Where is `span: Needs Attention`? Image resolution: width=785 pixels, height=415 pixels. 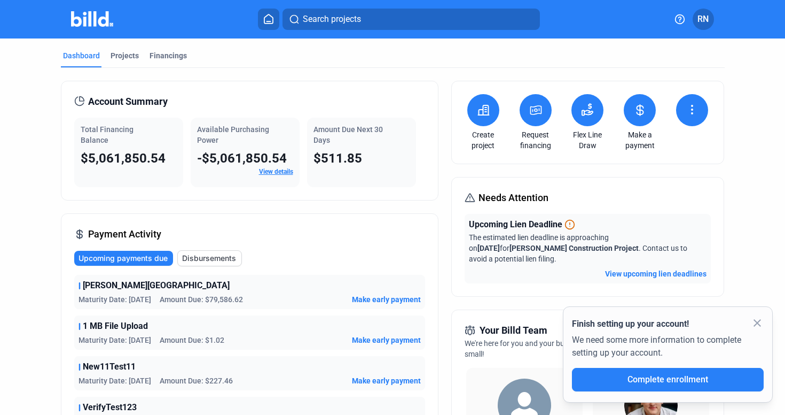
span: Needs Attention is located at coordinates (513, 198).